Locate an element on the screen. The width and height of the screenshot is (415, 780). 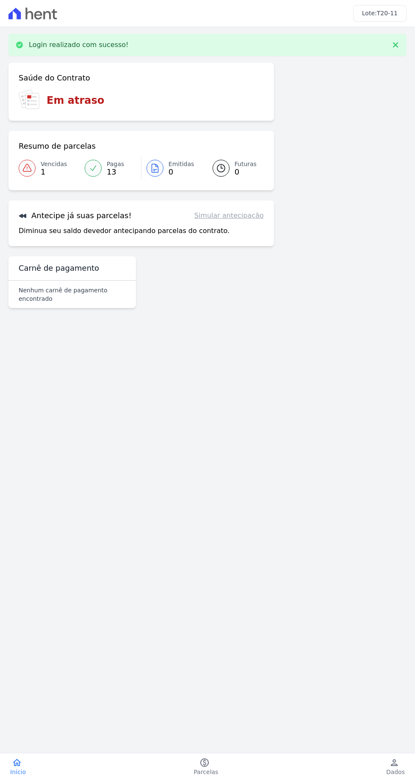
span: Vencidas is located at coordinates (54, 164).